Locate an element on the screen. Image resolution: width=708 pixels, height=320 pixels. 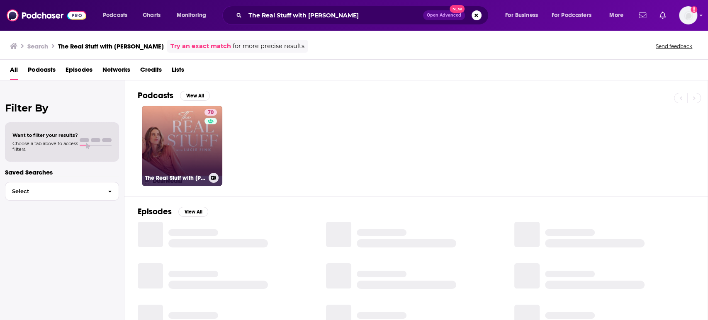
p: Saved Searches is located at coordinates (62, 172).